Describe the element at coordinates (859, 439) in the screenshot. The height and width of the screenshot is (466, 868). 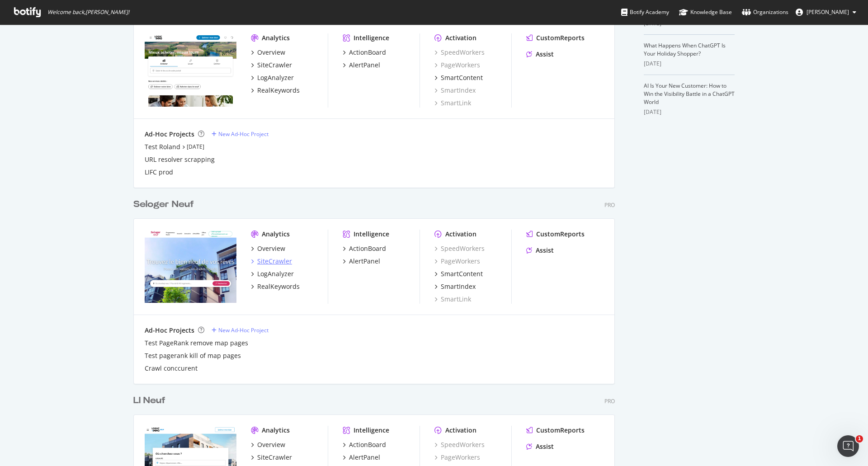
I see `span: 1` at that location.